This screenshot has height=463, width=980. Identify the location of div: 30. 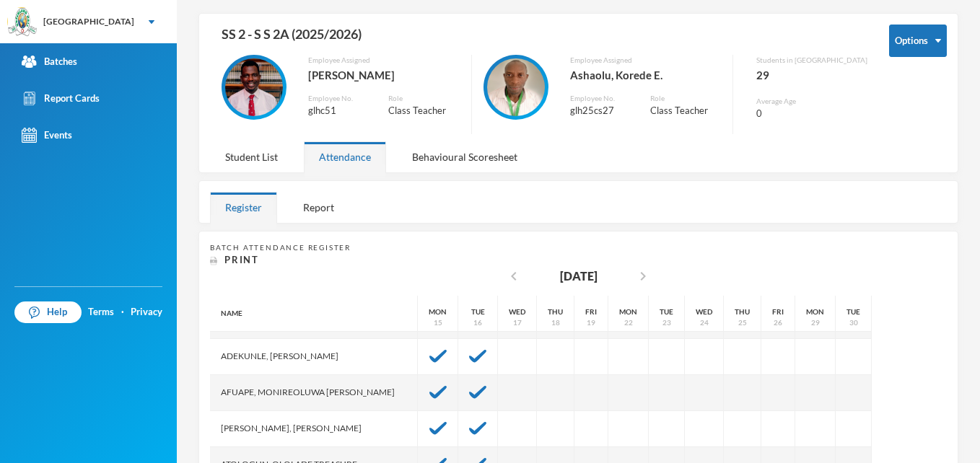
(854, 322).